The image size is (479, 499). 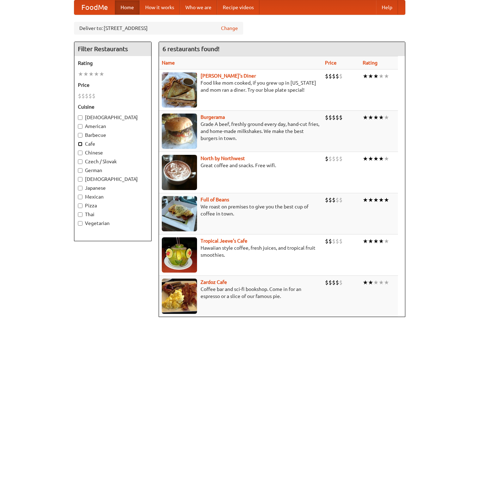 I want to click on a: How it works, so click(x=160, y=7).